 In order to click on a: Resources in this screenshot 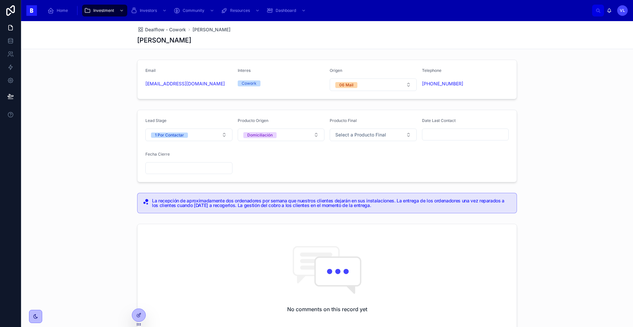, I will do `click(241, 11)`.